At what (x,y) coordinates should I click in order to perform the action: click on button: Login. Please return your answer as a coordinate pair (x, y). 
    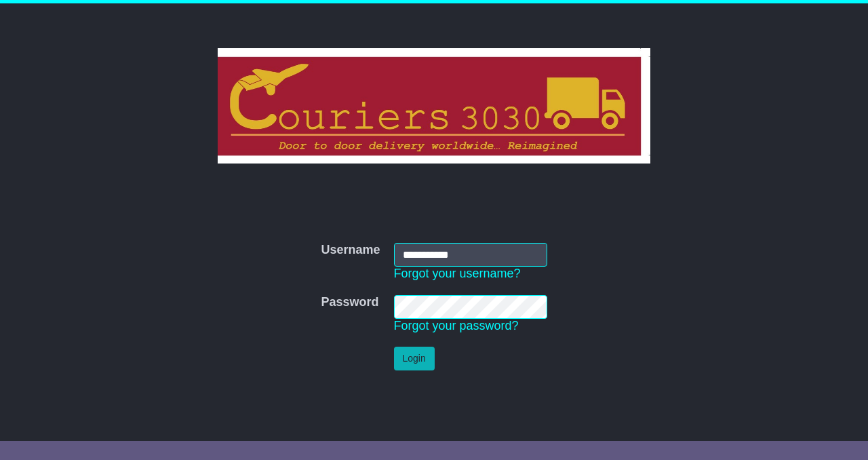
    Looking at the image, I should click on (415, 359).